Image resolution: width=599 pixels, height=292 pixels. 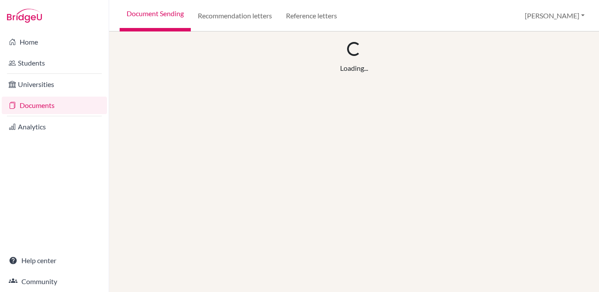 I want to click on a: Help center, so click(x=54, y=260).